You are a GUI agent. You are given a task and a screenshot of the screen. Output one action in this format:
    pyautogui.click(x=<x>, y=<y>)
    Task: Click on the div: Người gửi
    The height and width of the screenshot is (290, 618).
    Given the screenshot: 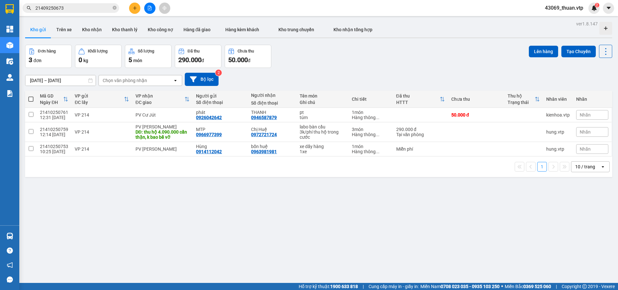 What is the action you would take?
    pyautogui.click(x=220, y=96)
    